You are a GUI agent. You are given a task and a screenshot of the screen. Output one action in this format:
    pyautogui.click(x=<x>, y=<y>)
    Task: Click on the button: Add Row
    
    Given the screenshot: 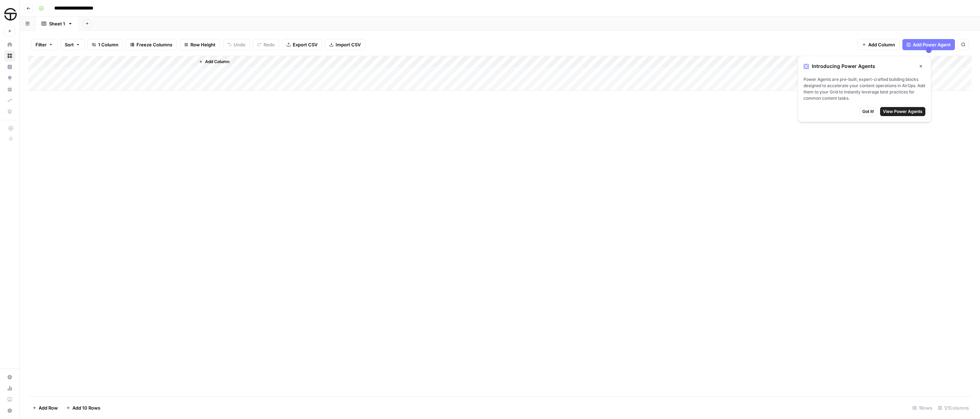 What is the action you would take?
    pyautogui.click(x=45, y=407)
    